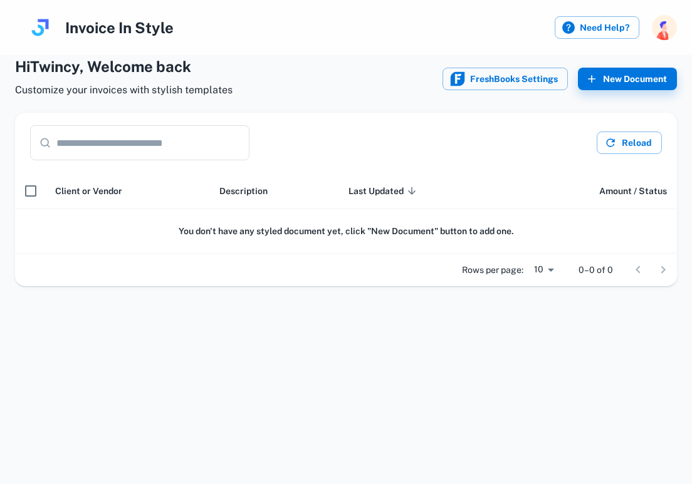 The width and height of the screenshot is (692, 484). I want to click on p: Rows per page:, so click(492, 270).